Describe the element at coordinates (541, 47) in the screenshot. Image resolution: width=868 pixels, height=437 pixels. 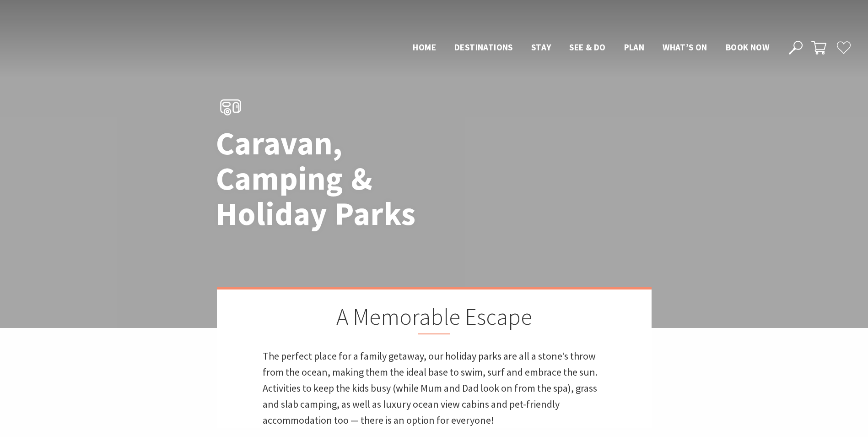
I see `span: Stay` at that location.